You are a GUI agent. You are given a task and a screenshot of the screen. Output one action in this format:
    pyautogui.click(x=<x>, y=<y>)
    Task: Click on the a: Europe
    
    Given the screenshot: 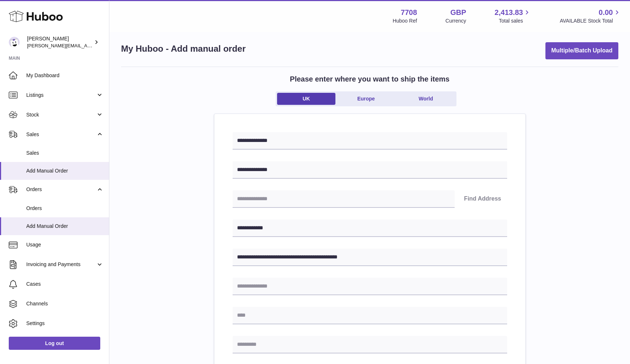 What is the action you would take?
    pyautogui.click(x=366, y=98)
    